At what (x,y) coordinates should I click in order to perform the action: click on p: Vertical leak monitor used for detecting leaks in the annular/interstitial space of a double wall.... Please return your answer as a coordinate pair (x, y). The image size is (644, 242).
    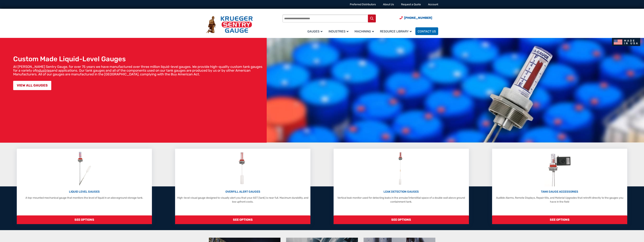
    Looking at the image, I should click on (401, 200).